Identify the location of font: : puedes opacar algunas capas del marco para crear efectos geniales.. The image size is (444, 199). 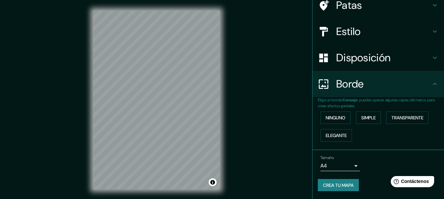
(376, 103).